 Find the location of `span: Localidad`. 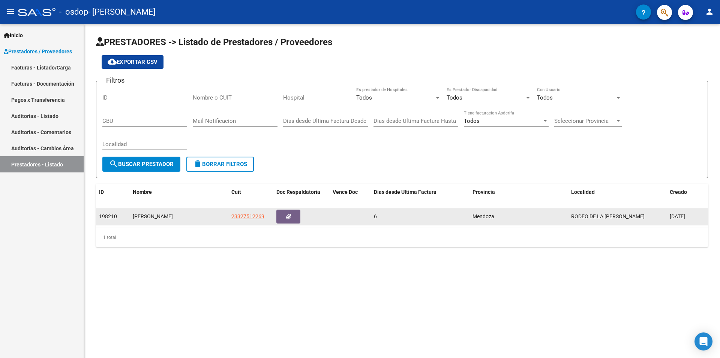

span: Localidad is located at coordinates (583, 192).